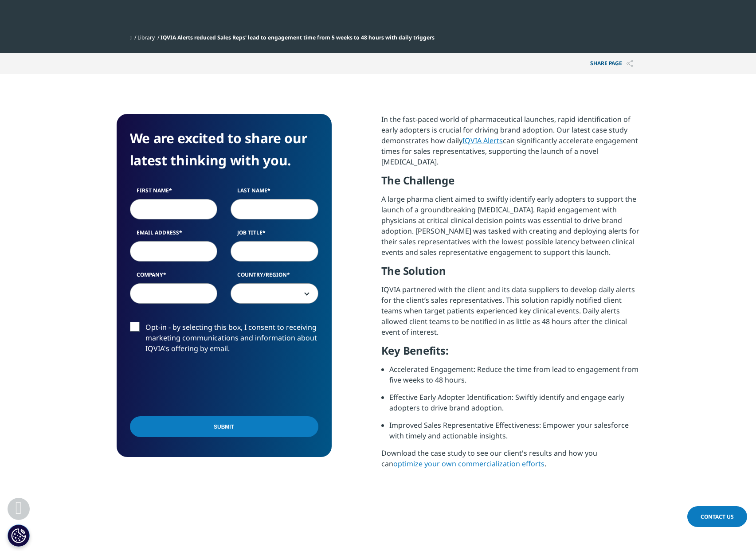  Describe the element at coordinates (146, 38) in the screenshot. I see `a: Library` at that location.